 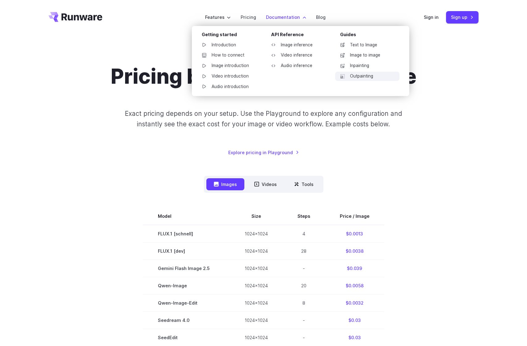 What do you see at coordinates (229, 45) in the screenshot?
I see `a: Introduction` at bounding box center [229, 45].